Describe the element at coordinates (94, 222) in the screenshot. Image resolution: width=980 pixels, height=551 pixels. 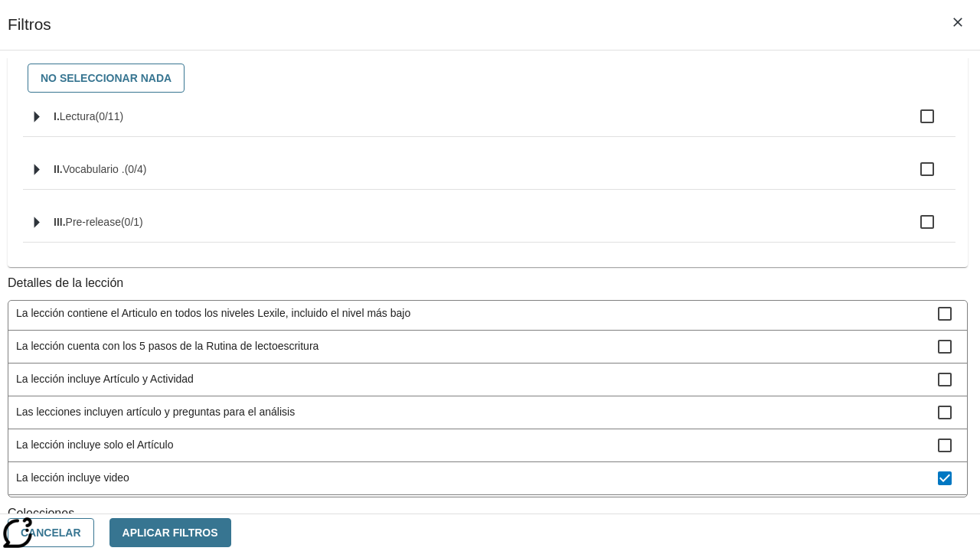
I see `span: Pre-release` at that location.